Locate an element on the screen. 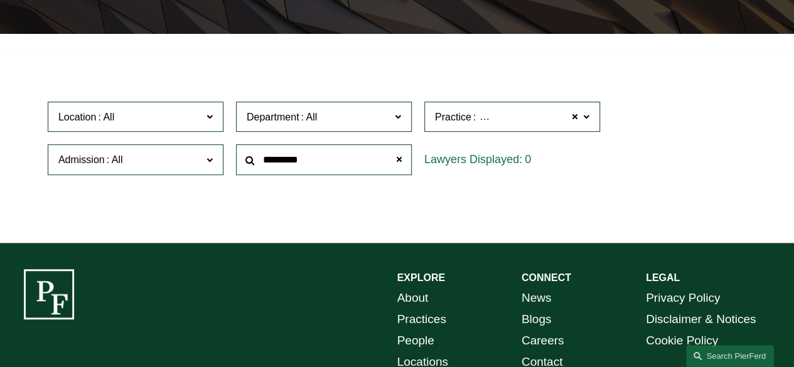 Image resolution: width=794 pixels, height=367 pixels. strong: LEGAL is located at coordinates (663, 277).